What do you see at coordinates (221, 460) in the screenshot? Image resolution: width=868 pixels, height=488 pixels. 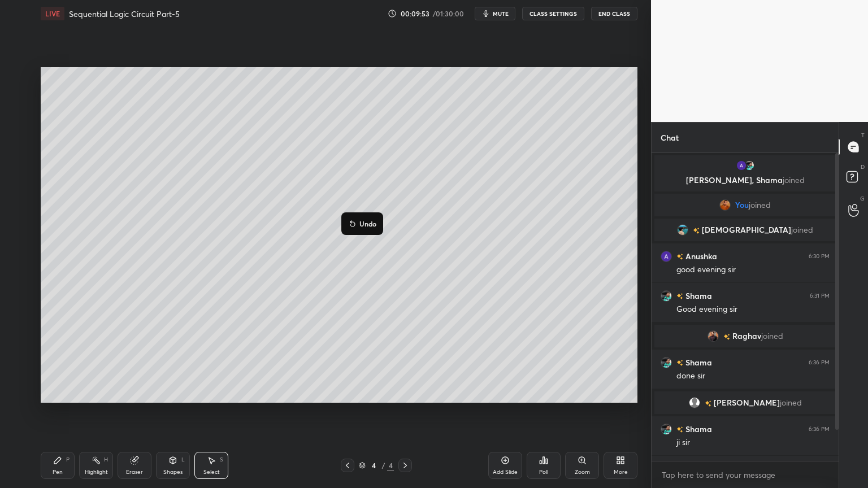 I see `div: S` at bounding box center [221, 460].